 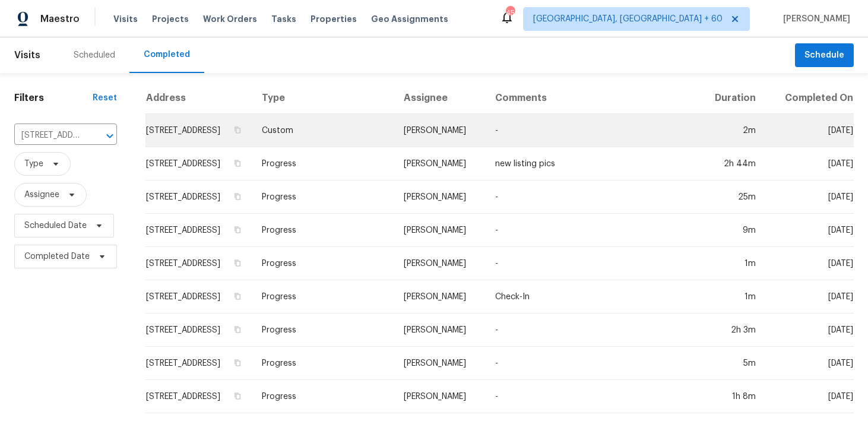 I want to click on td: 9m, so click(x=732, y=230).